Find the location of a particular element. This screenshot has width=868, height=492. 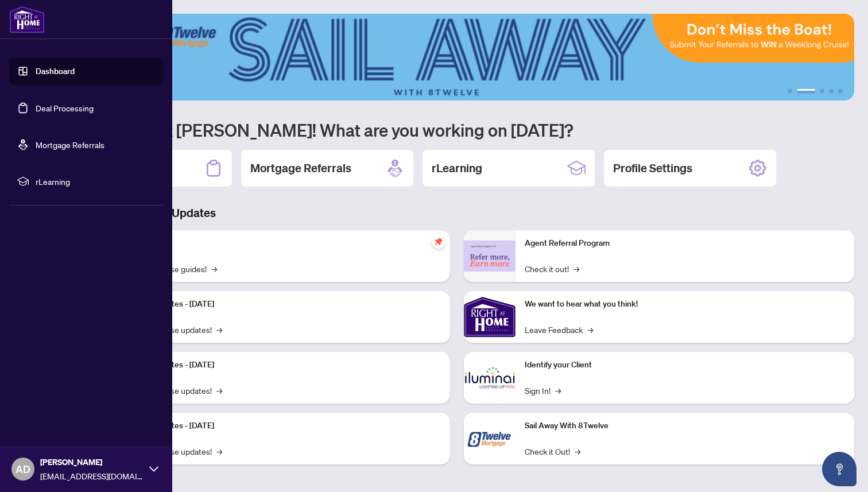

a: Sign In!→ is located at coordinates (543, 391).